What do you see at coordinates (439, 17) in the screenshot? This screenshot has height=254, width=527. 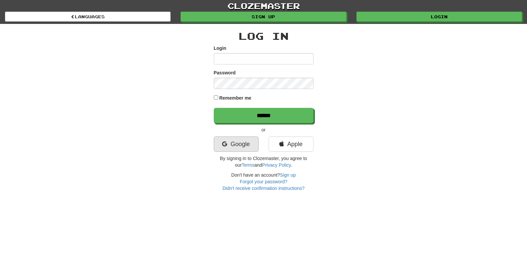 I see `a: Login` at bounding box center [439, 17].